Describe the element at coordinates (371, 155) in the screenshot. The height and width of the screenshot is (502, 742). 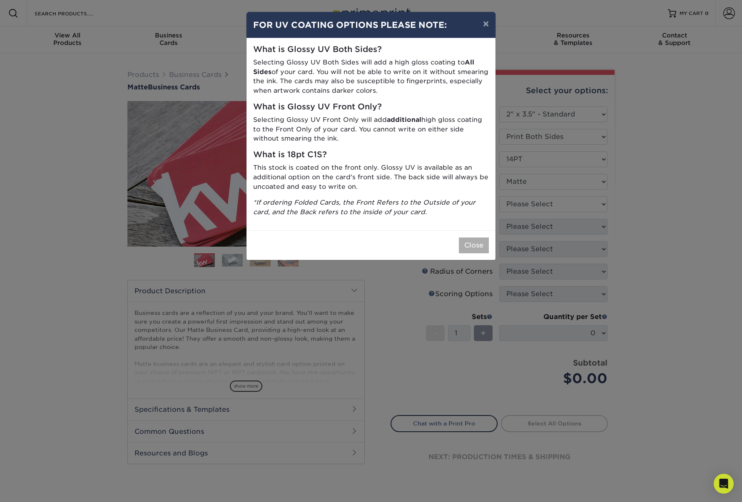
I see `h5: What is 18pt C1S?` at that location.